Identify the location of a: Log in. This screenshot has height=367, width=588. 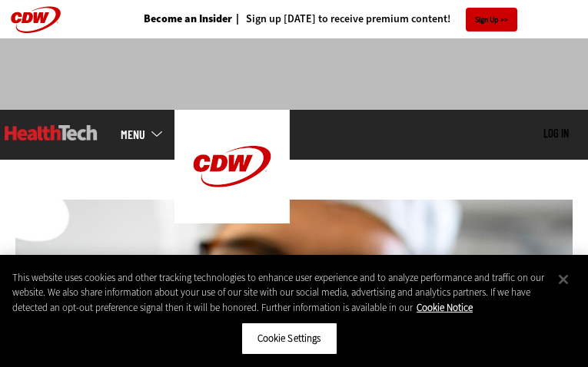
(555, 133).